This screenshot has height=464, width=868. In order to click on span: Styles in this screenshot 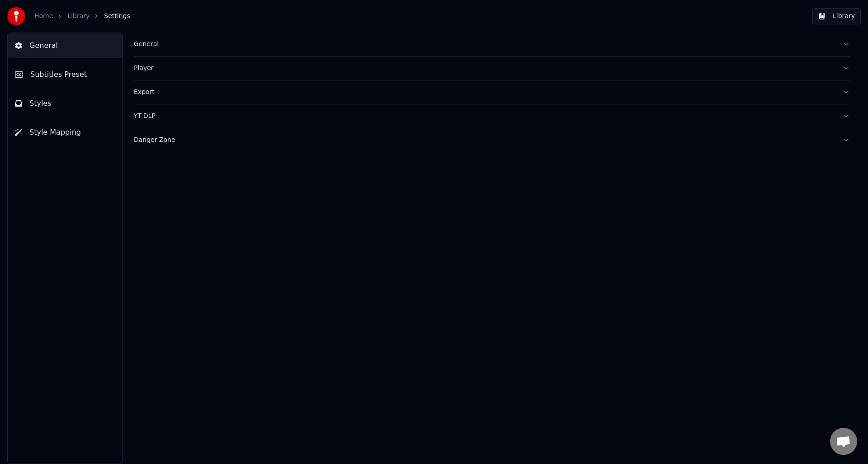, I will do `click(41, 103)`.